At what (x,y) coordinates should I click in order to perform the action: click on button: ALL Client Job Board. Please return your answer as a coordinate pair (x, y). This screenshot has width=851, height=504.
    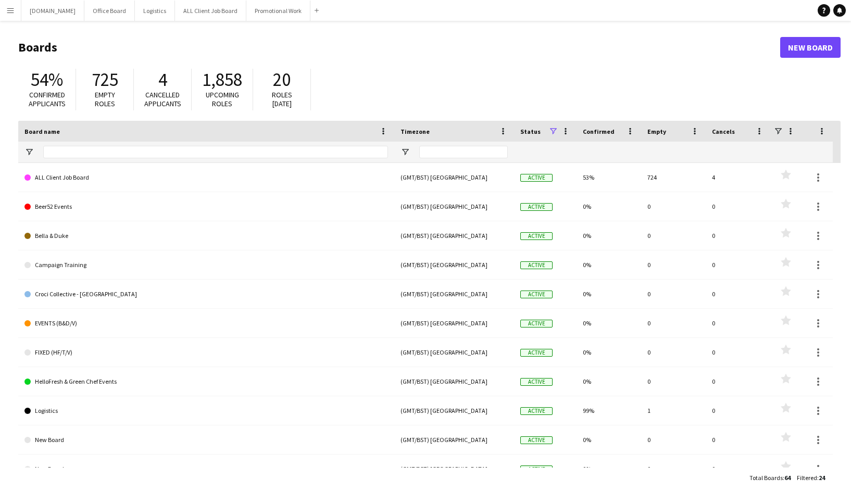
    Looking at the image, I should click on (210, 10).